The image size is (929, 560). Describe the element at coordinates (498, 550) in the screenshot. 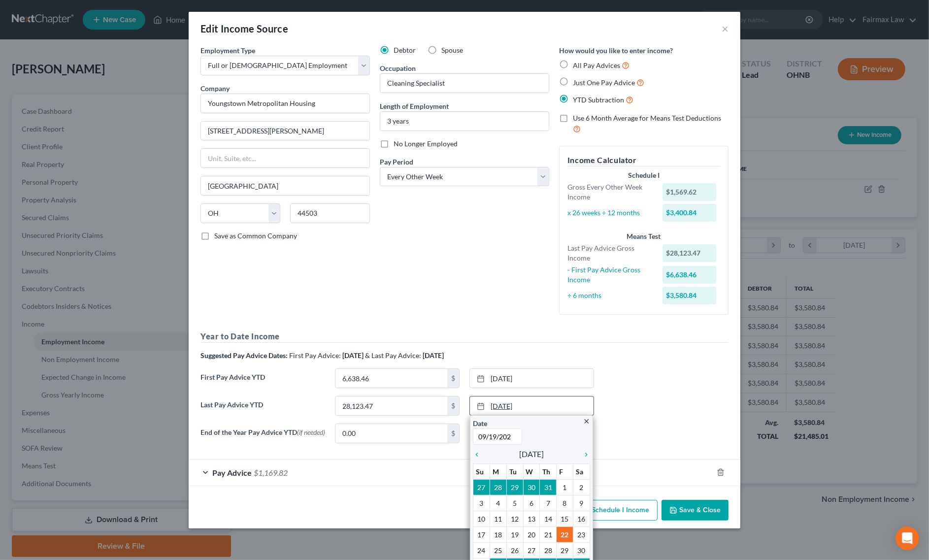

I see `td: 25` at that location.